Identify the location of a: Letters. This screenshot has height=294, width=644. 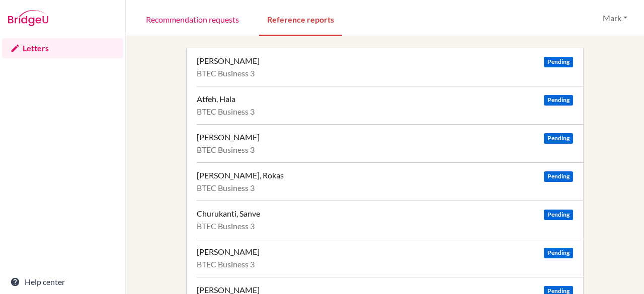
(63, 48).